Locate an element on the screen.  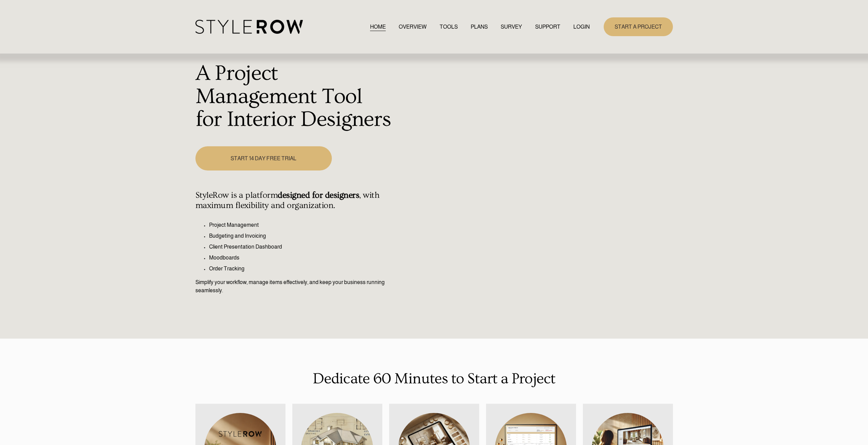
a: folder dropdown is located at coordinates (548, 27).